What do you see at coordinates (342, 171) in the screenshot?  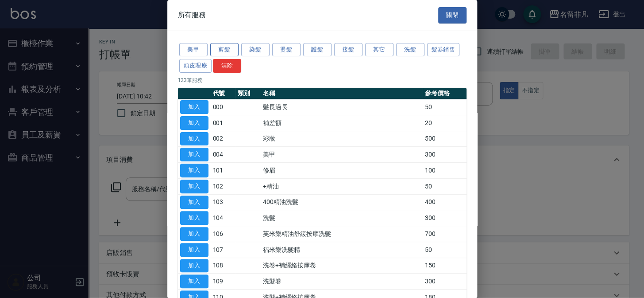 I see `td: 修眉` at bounding box center [342, 171].